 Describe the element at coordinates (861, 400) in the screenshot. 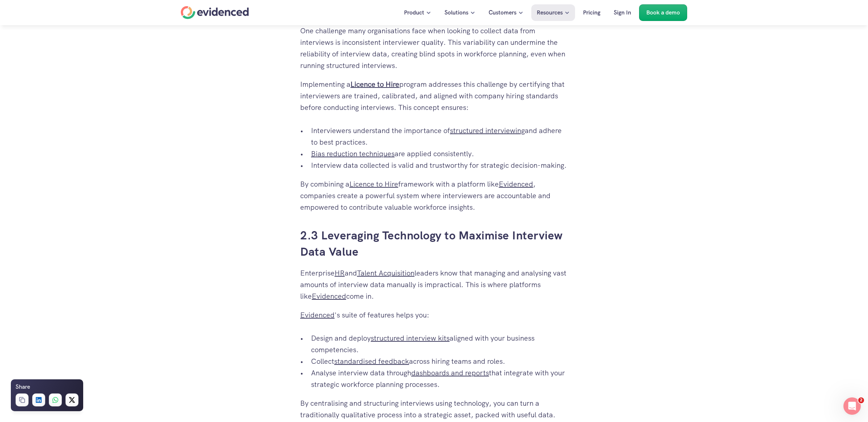

I see `span: 2` at that location.